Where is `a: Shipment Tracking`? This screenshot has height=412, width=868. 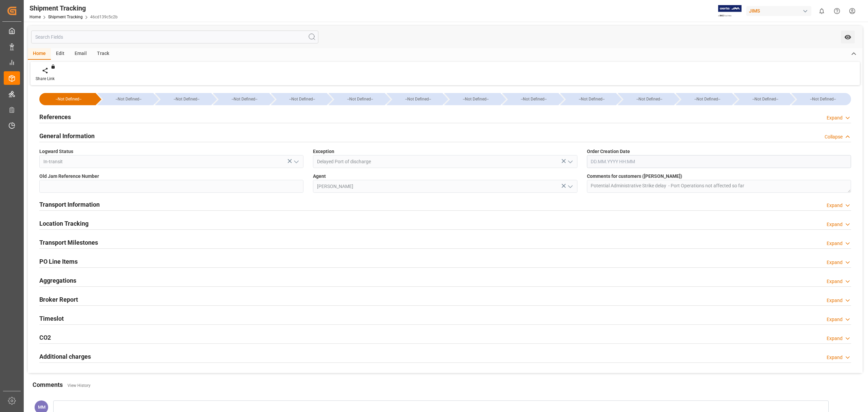
a: Shipment Tracking is located at coordinates (65, 17).